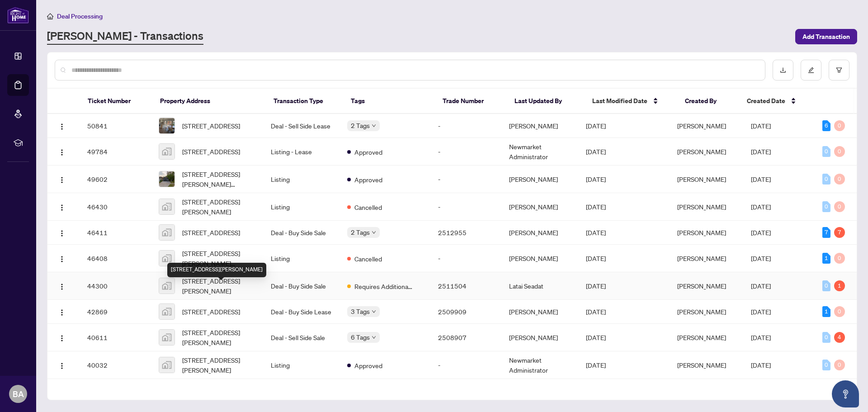 The height and width of the screenshot is (412, 868). What do you see at coordinates (79, 16) in the screenshot?
I see `span: Deal Processing` at bounding box center [79, 16].